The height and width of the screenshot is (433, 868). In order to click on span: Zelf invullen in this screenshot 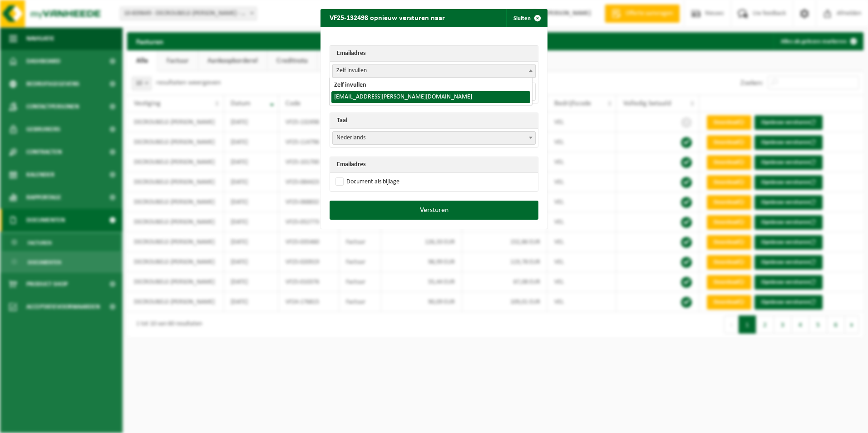, I will do `click(434, 70)`.